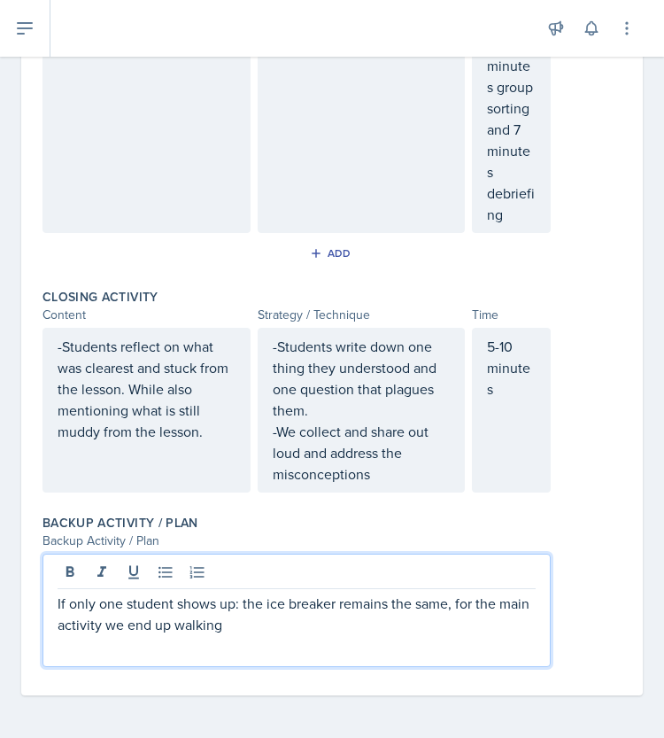 The height and width of the screenshot is (738, 664). What do you see at coordinates (332, 253) in the screenshot?
I see `button: Add` at bounding box center [332, 253].